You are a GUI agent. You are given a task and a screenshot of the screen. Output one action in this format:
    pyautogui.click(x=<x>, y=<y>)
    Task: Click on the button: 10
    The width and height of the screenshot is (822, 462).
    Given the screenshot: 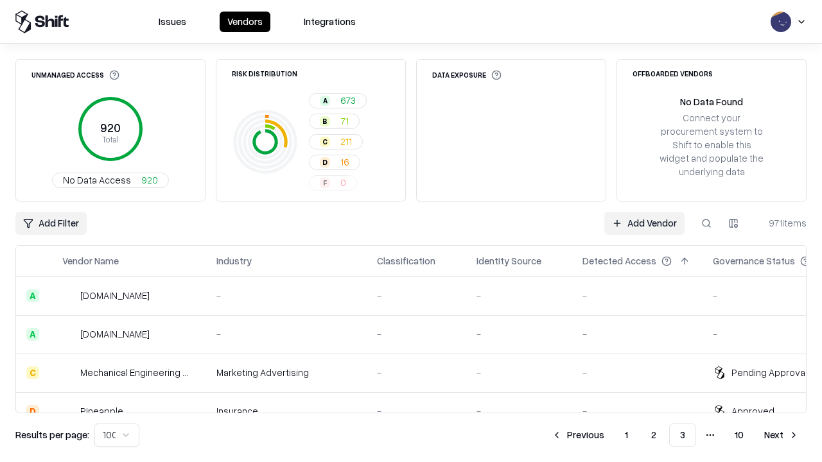 What is the action you would take?
    pyautogui.click(x=739, y=435)
    